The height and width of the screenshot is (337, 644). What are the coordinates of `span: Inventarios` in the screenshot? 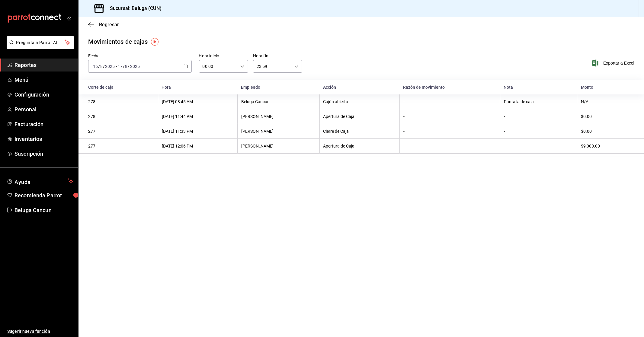 It's located at (44, 139).